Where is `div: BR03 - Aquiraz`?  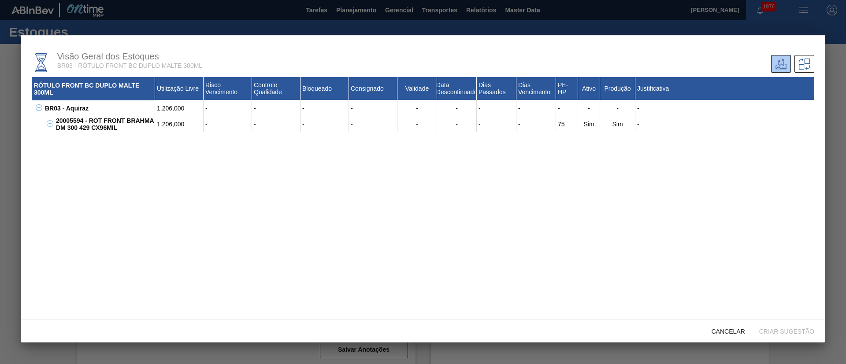
div: BR03 - Aquiraz is located at coordinates (99, 108).